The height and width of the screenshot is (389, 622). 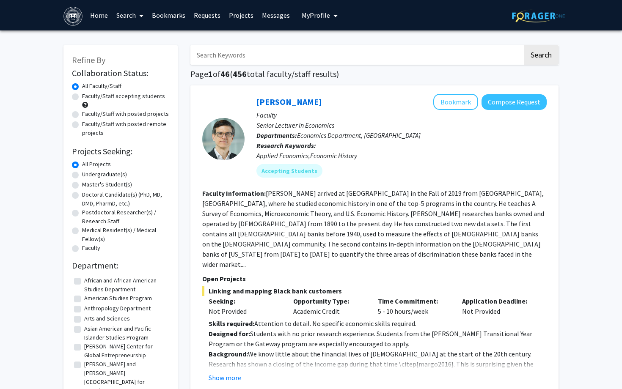 What do you see at coordinates (91, 248) in the screenshot?
I see `label: Faculty` at bounding box center [91, 248].